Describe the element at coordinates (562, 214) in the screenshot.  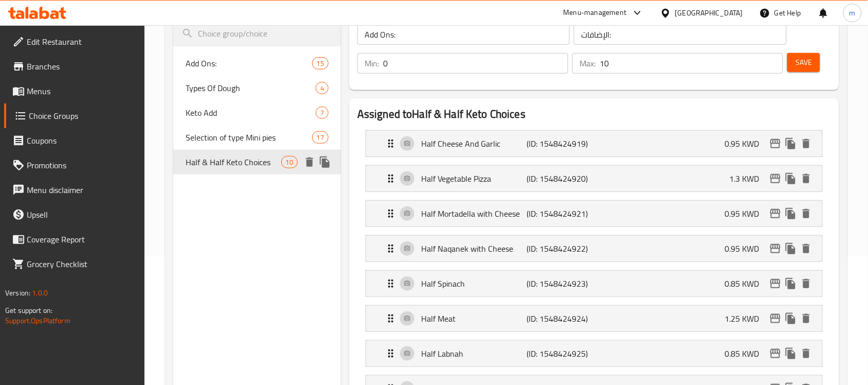
I see `p: (ID: 1548424921)` at that location.